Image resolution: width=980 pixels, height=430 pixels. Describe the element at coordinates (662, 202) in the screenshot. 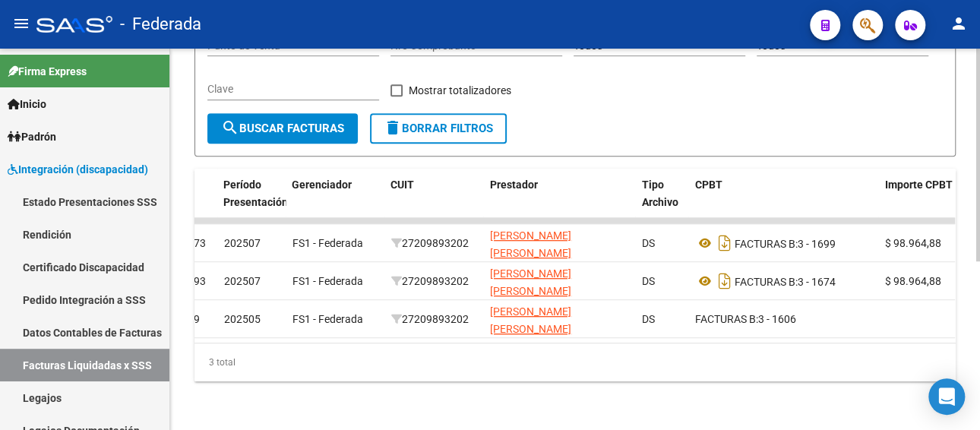

I see `datatable-header-cell: Tipo Archivo` at that location.